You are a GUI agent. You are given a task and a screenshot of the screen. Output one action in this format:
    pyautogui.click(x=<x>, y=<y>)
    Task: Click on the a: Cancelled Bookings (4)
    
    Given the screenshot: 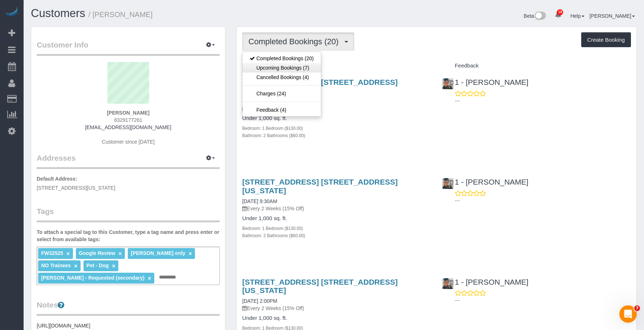 What is the action you would take?
    pyautogui.click(x=282, y=77)
    